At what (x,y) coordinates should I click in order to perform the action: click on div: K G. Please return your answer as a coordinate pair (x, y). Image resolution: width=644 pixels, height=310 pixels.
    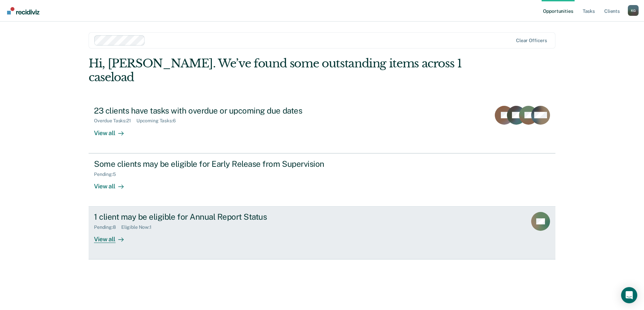
    Looking at the image, I should click on (634, 10).